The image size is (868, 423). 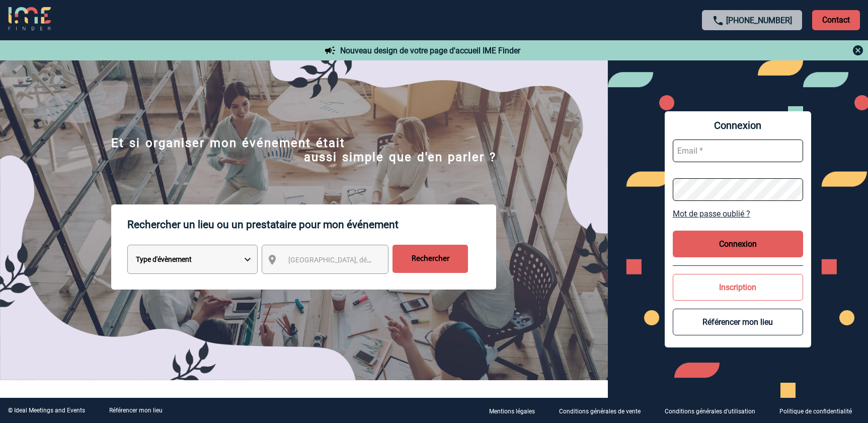 What do you see at coordinates (738, 244) in the screenshot?
I see `button: Connexion` at bounding box center [738, 244].